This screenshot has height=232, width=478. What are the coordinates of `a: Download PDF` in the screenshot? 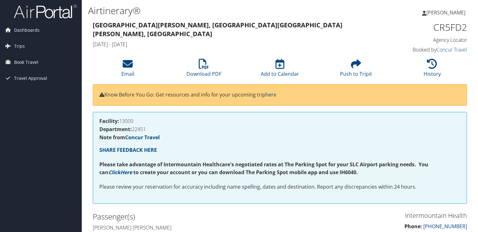 It's located at (204, 70).